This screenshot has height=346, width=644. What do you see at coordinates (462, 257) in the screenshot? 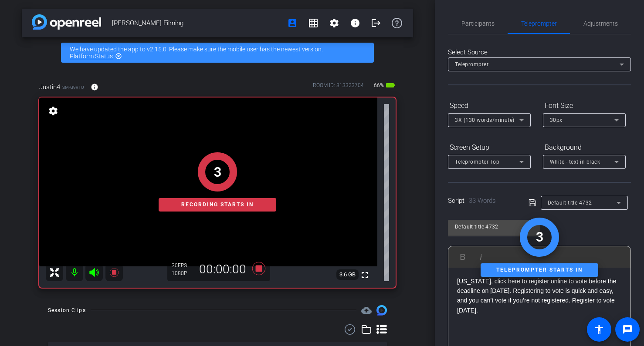
I see `button: Bold (⌘B)` at bounding box center [462, 257].